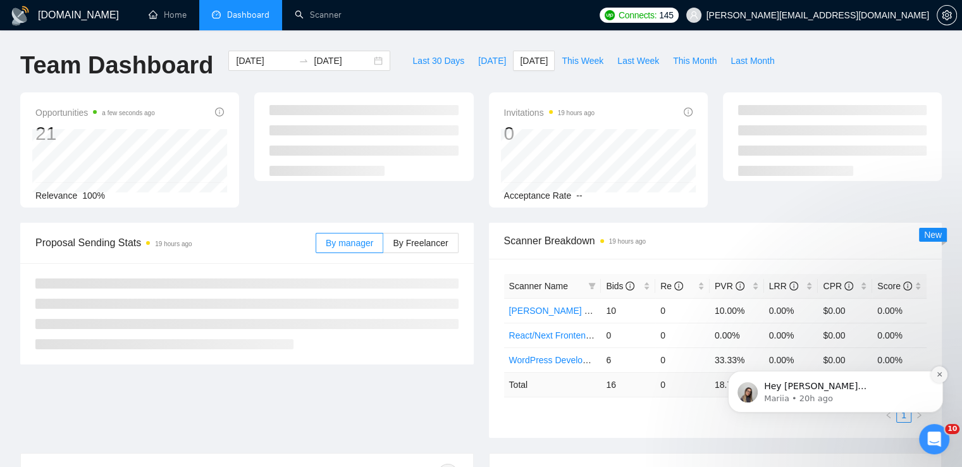 The image size is (962, 467). What do you see at coordinates (558, 360) in the screenshot?
I see `a: WordPress Development` at bounding box center [558, 360].